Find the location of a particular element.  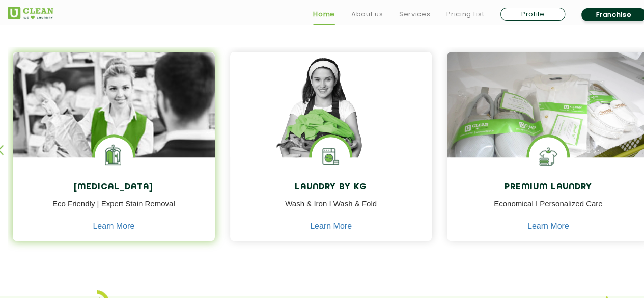

img: Shoes Cleaning is located at coordinates (548, 156).